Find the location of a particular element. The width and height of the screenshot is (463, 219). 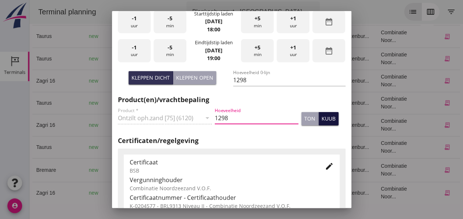

input: Hoeveelheid is located at coordinates (256, 118).